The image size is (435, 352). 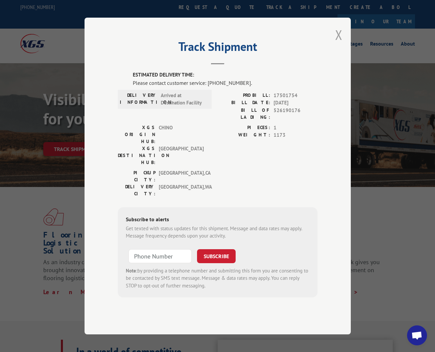 I want to click on label: PICKUP CITY:, so click(x=137, y=176).